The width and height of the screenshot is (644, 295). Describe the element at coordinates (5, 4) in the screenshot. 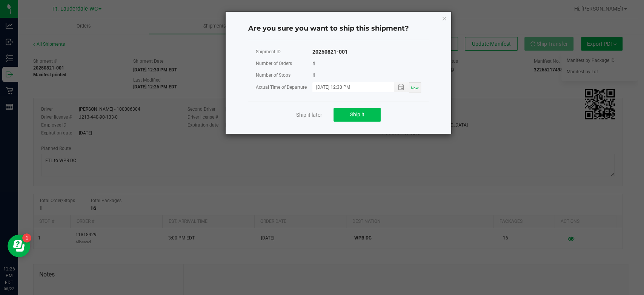

I see `span: 1` at that location.